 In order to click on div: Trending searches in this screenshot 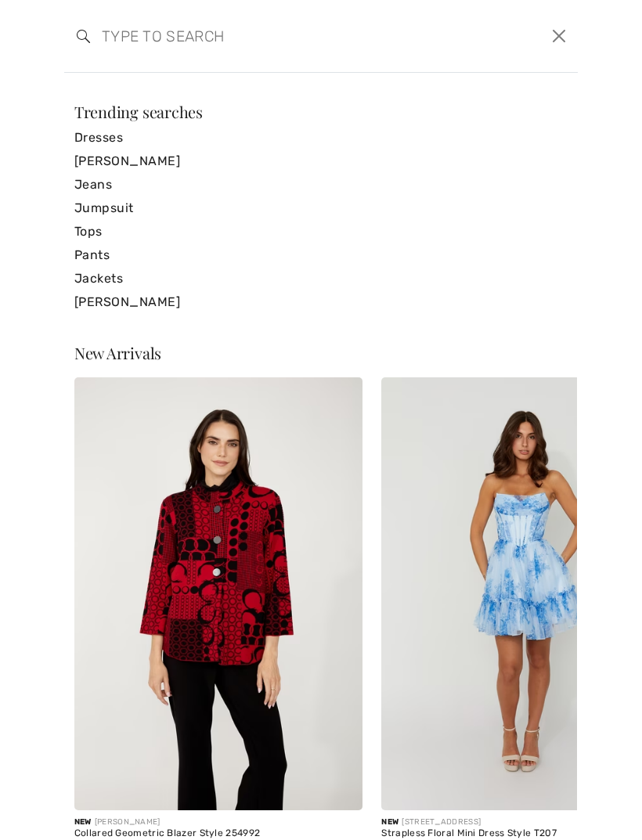, I will do `click(321, 112)`.